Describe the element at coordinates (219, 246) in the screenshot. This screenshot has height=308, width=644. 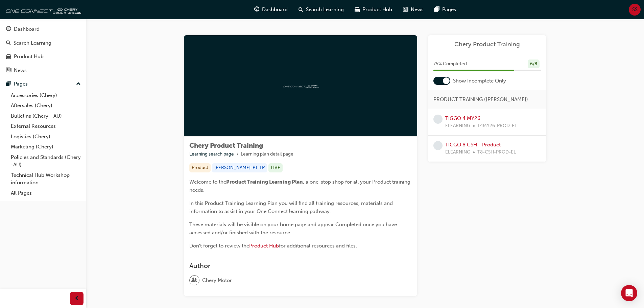
I see `span: Don't forget to review the` at that location.